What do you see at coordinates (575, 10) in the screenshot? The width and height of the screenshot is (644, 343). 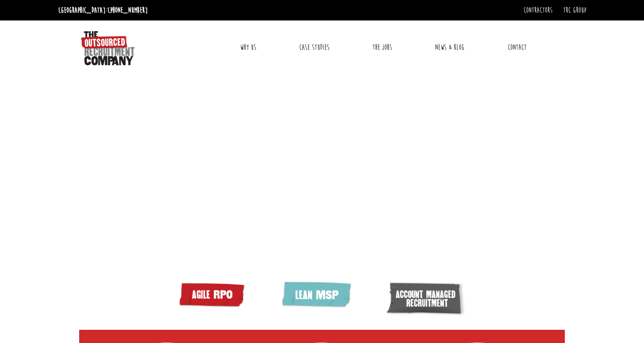 I see `a: TRC Group` at bounding box center [575, 10].